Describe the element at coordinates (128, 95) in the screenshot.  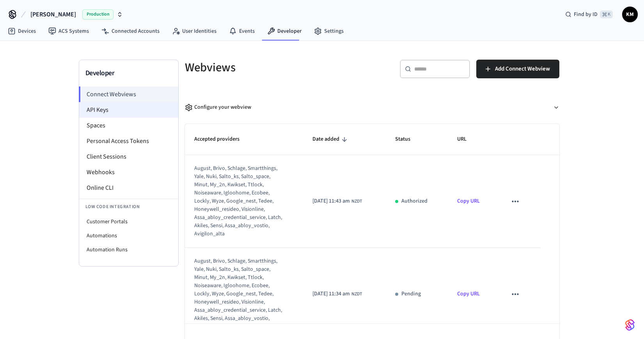
I see `li: Connect Webviews` at that location.